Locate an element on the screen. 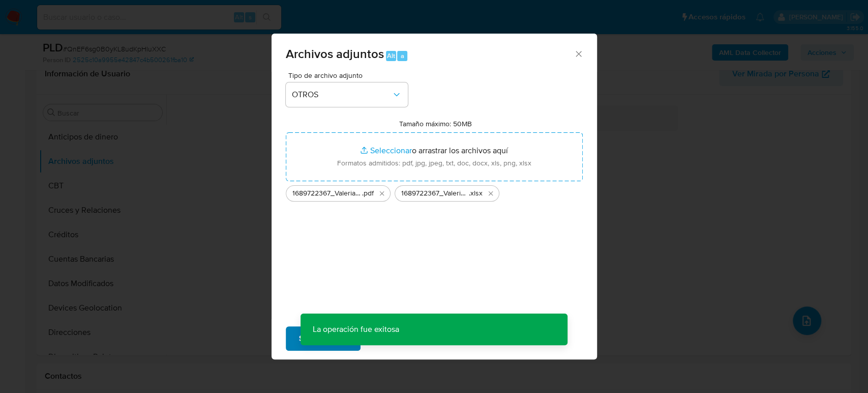 This screenshot has height=393, width=868. span: a is located at coordinates (402, 56).